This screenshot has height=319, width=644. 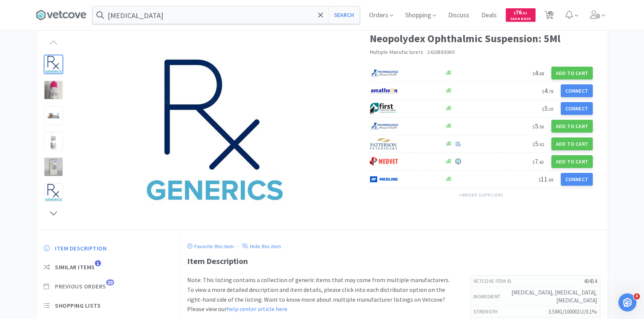 I want to click on span: 76, so click(x=521, y=12).